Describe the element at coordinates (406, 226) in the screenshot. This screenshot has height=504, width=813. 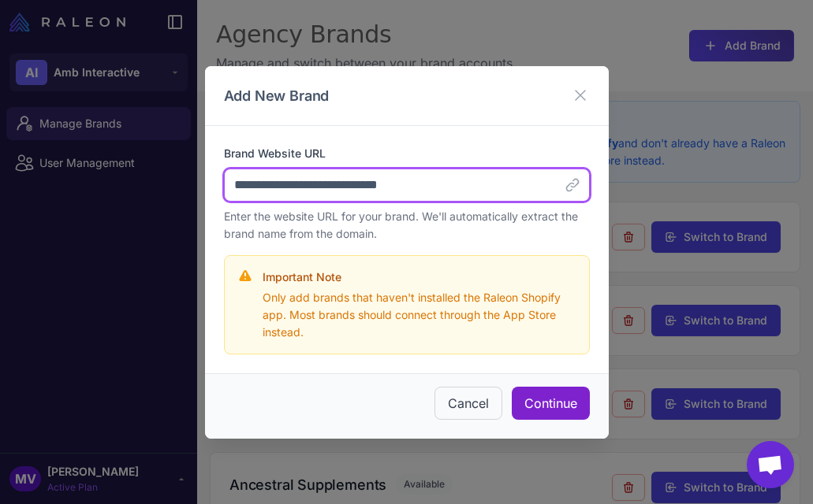
I see `p: Enter the website URL for your brand. We'll automatically extract the brand name from the domain.` at that location.